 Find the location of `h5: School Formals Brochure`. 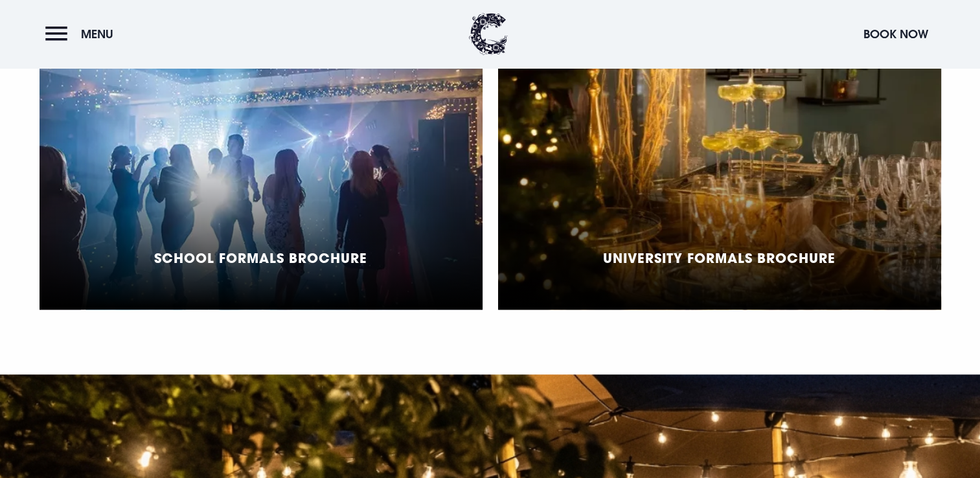

h5: School Formals Brochure is located at coordinates (260, 258).